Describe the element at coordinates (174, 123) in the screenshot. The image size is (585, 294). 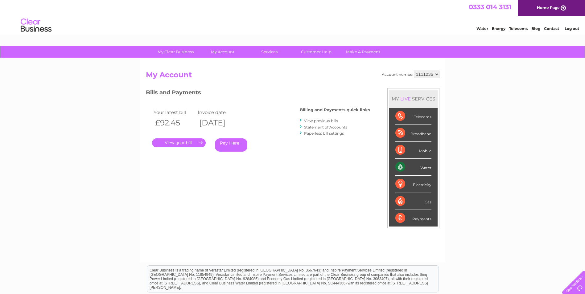
I see `th: £92.45` at that location.